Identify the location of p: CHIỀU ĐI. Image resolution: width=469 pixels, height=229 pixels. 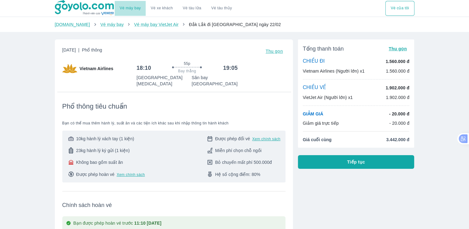
(314, 61).